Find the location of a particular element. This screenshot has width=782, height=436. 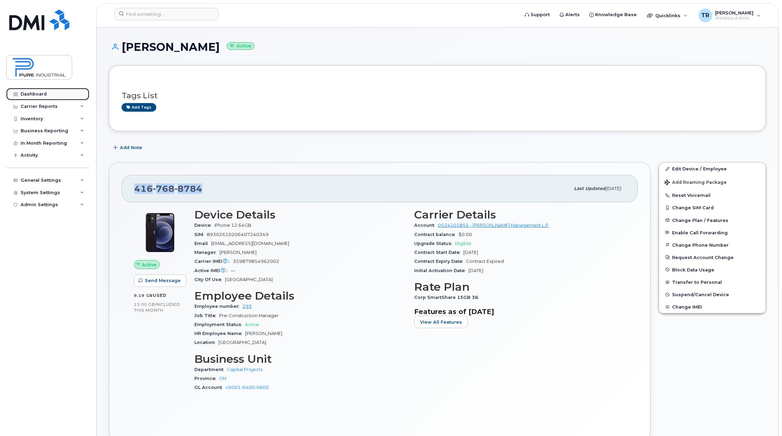

div: Tashiur Rahman is located at coordinates (730, 15).